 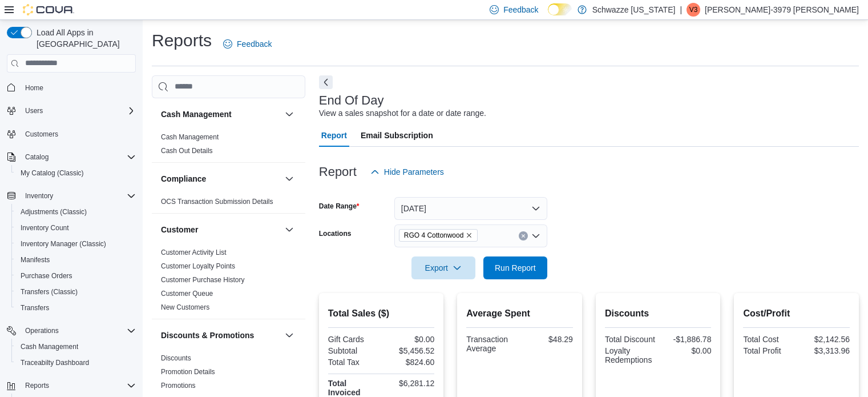 I want to click on label: Locations, so click(x=335, y=233).